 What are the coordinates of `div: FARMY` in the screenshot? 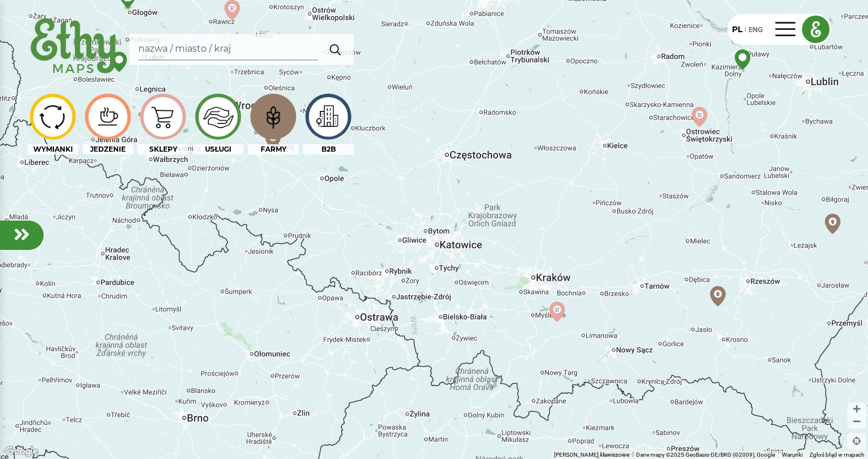 It's located at (274, 149).